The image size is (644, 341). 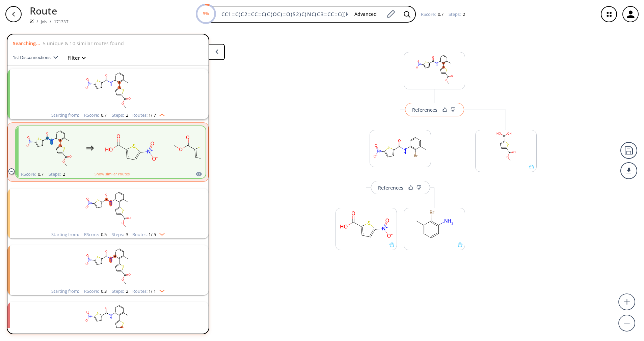 What do you see at coordinates (152, 115) in the screenshot?
I see `span: 1 / 7` at bounding box center [152, 115].